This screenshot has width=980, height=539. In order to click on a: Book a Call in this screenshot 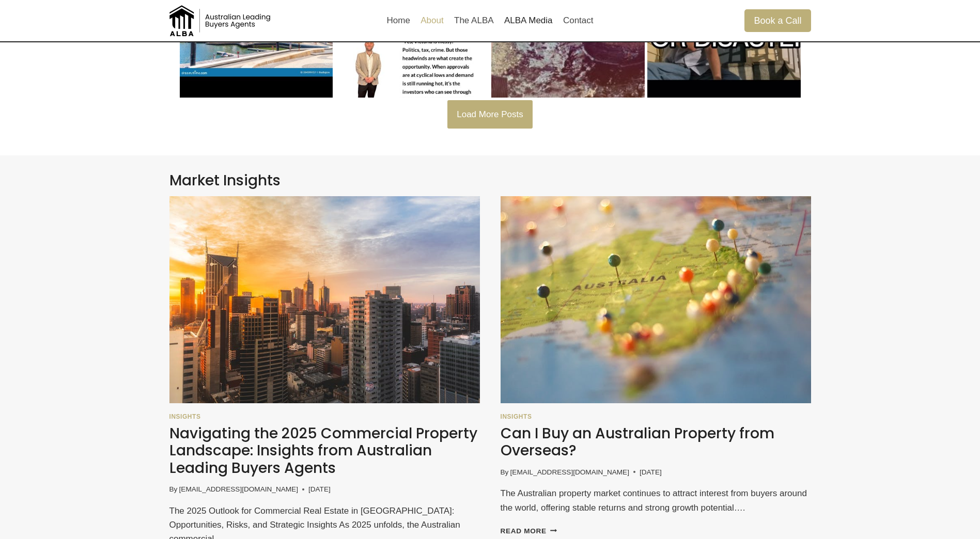, I will do `click(778, 20)`.